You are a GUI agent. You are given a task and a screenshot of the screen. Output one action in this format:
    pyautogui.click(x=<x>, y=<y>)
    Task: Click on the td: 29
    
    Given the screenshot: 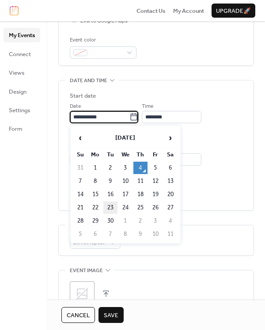 What is the action you would take?
    pyautogui.click(x=96, y=221)
    